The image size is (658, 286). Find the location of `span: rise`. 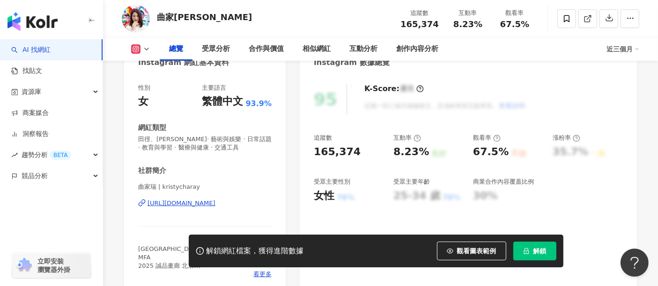

span: rise is located at coordinates (15, 155).